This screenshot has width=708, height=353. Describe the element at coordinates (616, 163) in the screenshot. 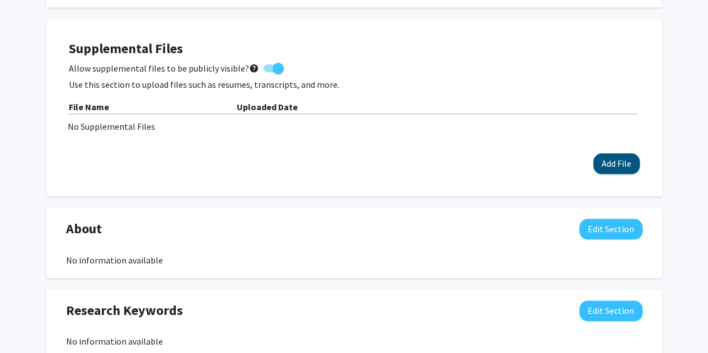

I see `button: Add File` at that location.